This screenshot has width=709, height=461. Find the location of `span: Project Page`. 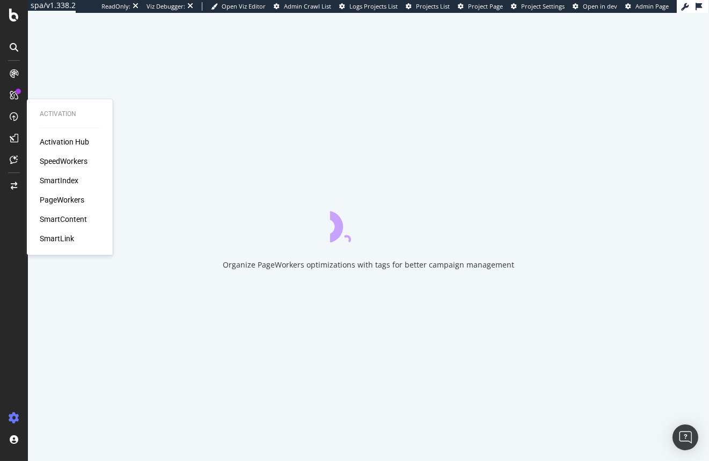

span: Project Page is located at coordinates (485, 6).